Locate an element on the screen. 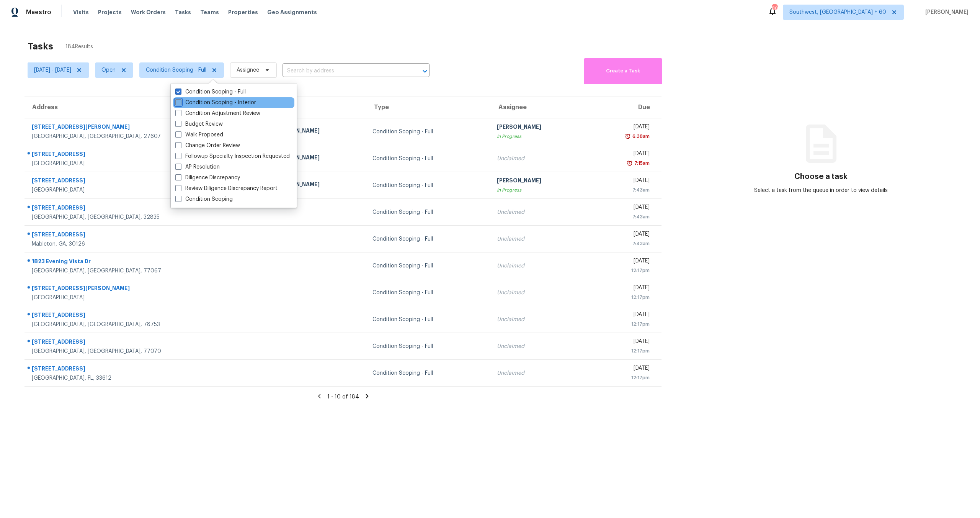  label: Condition Scoping is located at coordinates (204, 199).